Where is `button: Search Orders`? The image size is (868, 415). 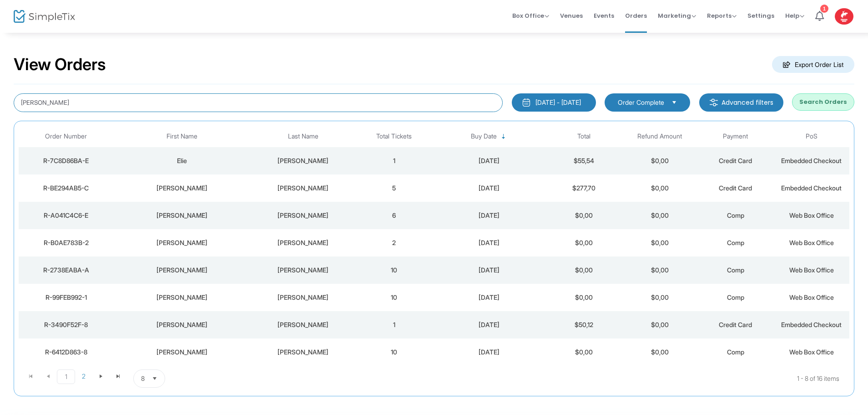
button: Search Orders is located at coordinates (823, 102).